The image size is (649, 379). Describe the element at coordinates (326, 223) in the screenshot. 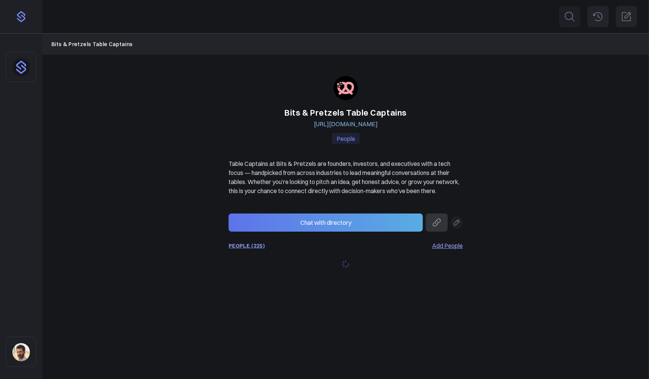

I see `button: Chat with directory` at that location.